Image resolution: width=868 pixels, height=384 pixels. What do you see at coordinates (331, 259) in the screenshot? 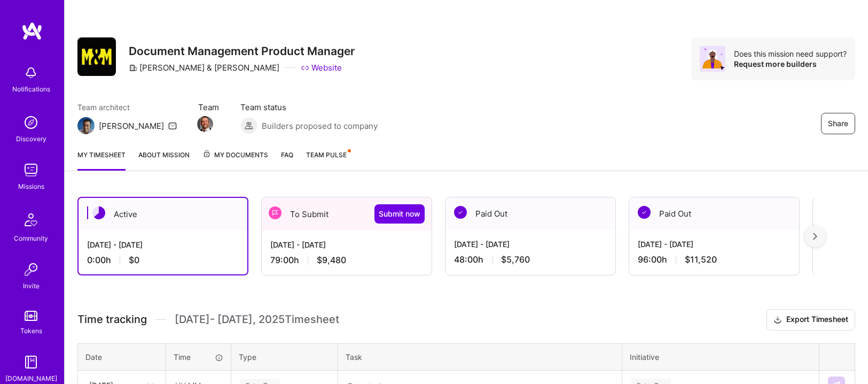
I see `span: $9,480` at bounding box center [331, 259].